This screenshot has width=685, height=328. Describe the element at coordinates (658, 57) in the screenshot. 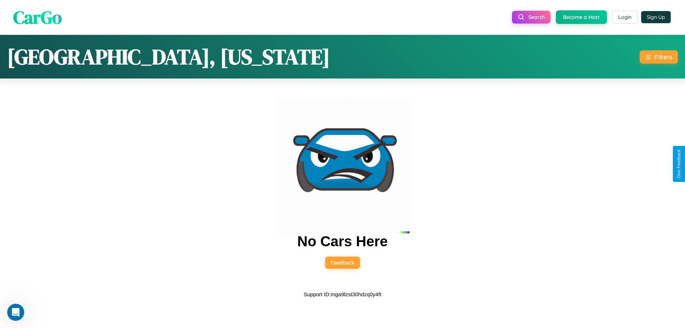

I see `button: Filters` at that location.